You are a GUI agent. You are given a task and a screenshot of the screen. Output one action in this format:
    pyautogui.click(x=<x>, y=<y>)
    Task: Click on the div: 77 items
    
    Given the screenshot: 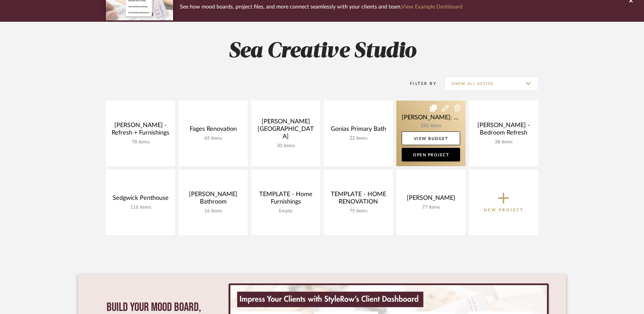 What is the action you would take?
    pyautogui.click(x=431, y=207)
    